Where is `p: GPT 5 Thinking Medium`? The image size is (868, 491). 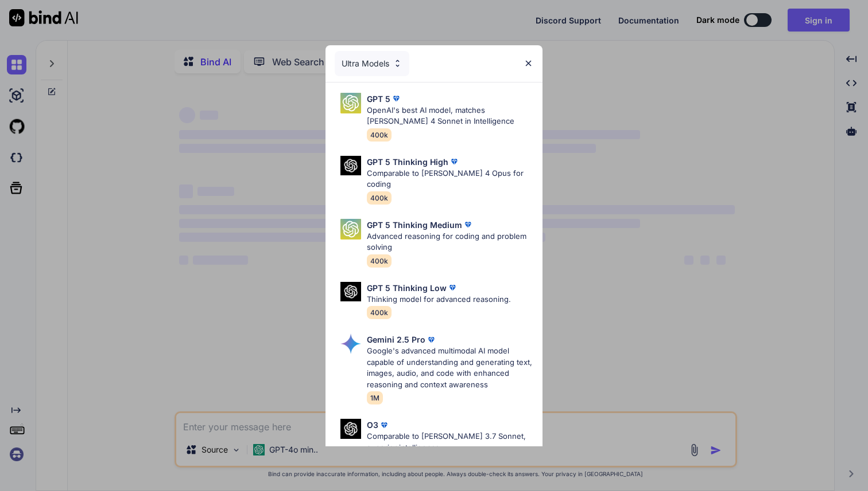
p: GPT 5 Thinking Medium is located at coordinates (415, 225).